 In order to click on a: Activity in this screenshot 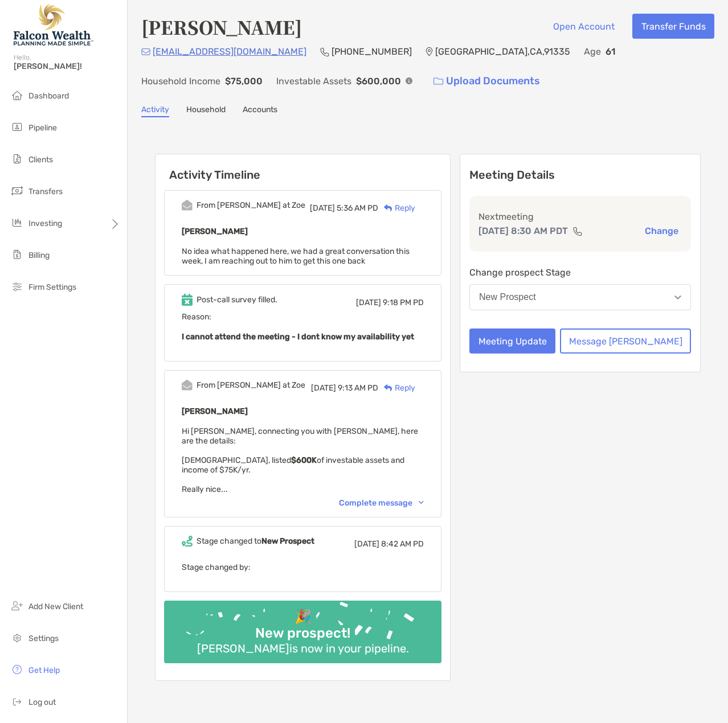, I will do `click(155, 111)`.